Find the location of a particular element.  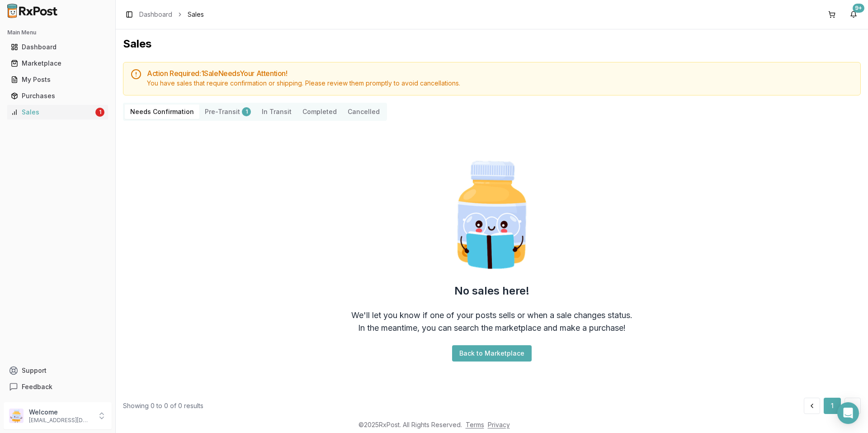

button: Completed is located at coordinates (320, 112).